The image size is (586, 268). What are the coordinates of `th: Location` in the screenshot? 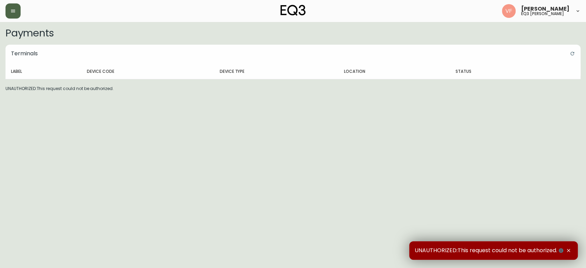 It's located at (394, 71).